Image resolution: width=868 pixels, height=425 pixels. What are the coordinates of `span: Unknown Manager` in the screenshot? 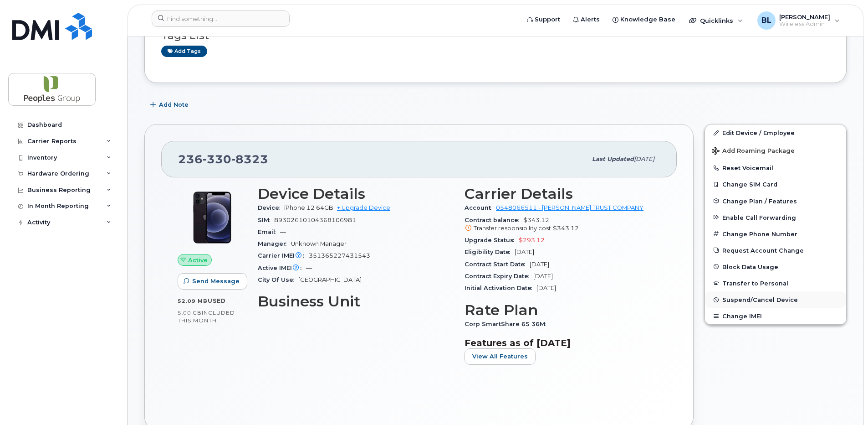 It's located at (319, 243).